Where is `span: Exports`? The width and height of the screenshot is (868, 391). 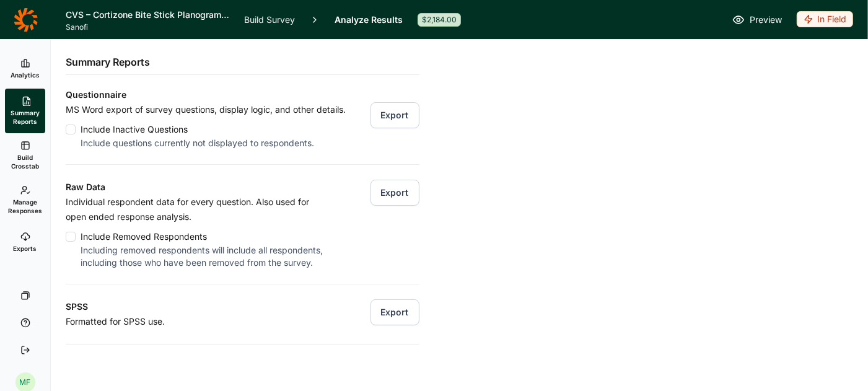
span: Exports is located at coordinates (25, 249).